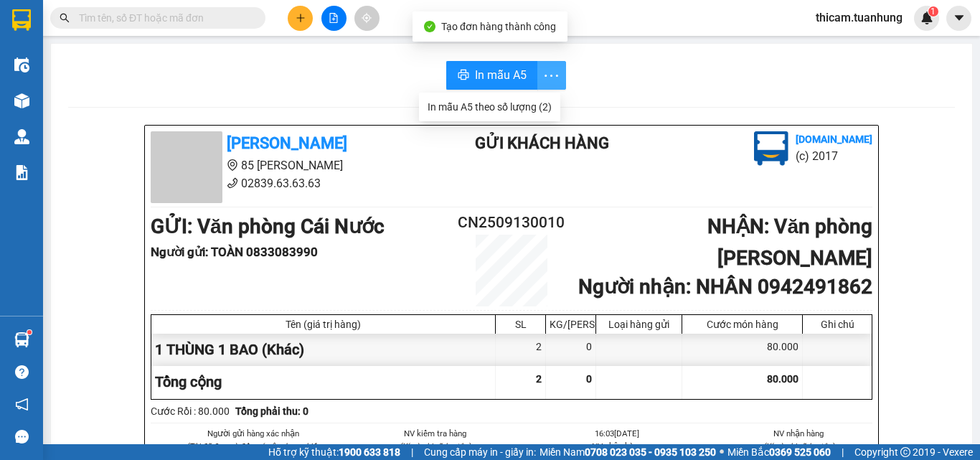 This screenshot has height=460, width=980. Describe the element at coordinates (499, 26) in the screenshot. I see `span: Tạo đơn hàng thành công` at that location.